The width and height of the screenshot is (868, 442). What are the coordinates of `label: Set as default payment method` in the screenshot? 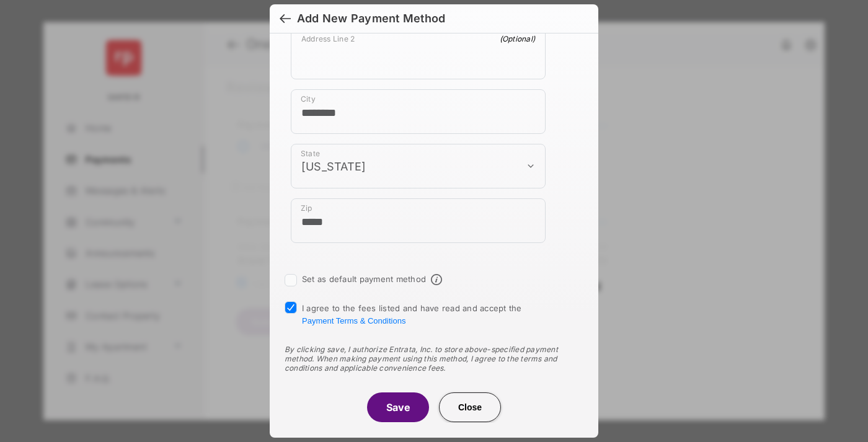 It's located at (364, 279).